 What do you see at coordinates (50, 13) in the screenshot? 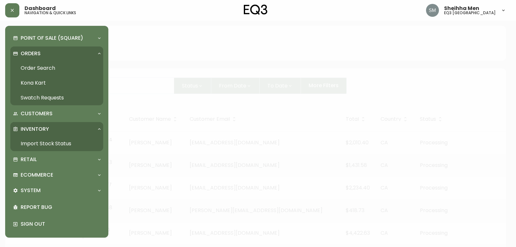
I see `h5: navigation & quick links` at bounding box center [50, 13].